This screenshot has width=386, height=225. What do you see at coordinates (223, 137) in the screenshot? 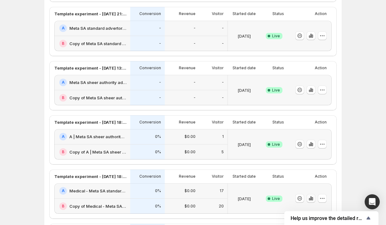
I see `p: 1` at bounding box center [223, 137].